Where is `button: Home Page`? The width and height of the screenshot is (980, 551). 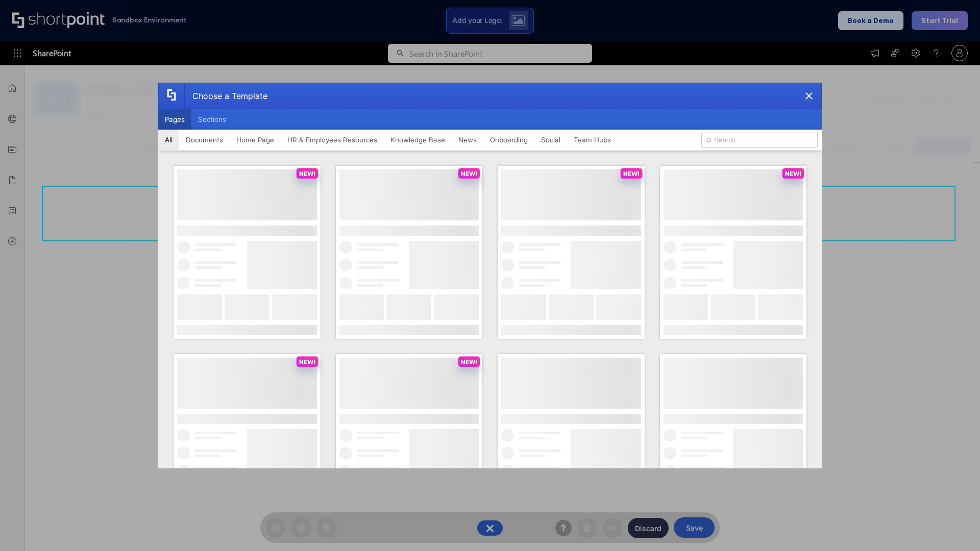
button: Home Page is located at coordinates (255, 139).